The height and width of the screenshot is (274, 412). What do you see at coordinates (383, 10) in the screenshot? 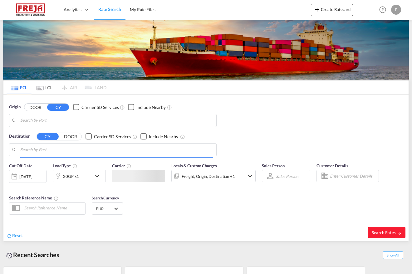
I see `span: Help` at bounding box center [383, 10].